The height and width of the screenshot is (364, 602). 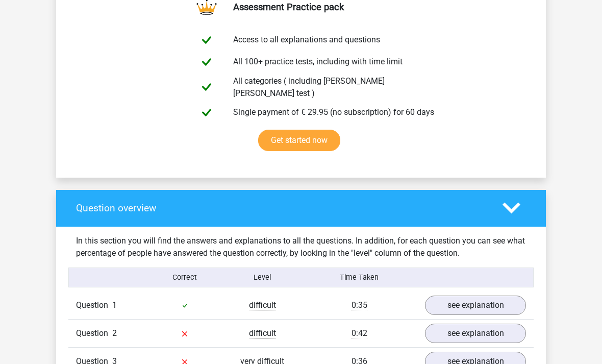 I want to click on h4: Question overview, so click(x=282, y=208).